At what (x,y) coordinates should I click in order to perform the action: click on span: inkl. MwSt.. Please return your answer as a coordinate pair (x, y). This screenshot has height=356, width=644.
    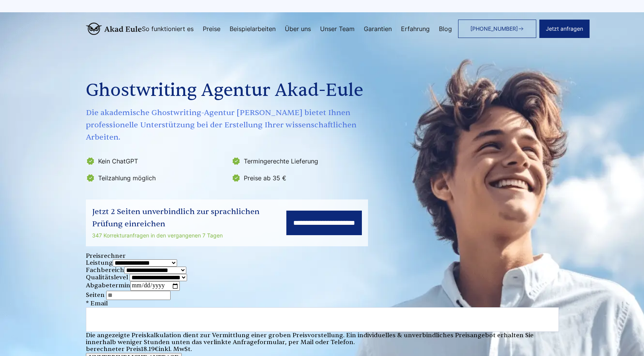
    Looking at the image, I should click on (175, 349).